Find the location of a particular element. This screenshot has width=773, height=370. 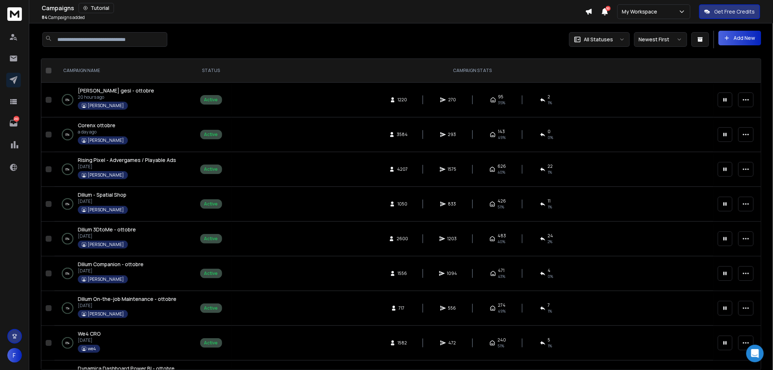

p: Campaigns added is located at coordinates (63, 18).